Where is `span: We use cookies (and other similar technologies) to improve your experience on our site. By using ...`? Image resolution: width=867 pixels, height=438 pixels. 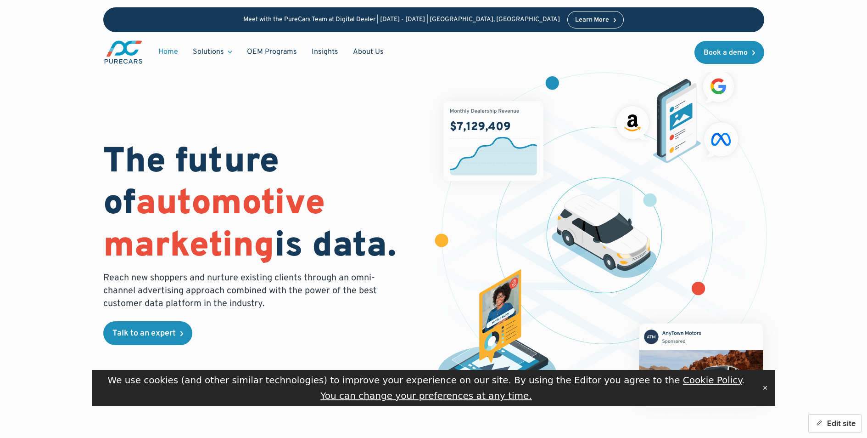
span: We use cookies (and other similar technologies) to improve your experience on our site. By using ... is located at coordinates (427, 380).